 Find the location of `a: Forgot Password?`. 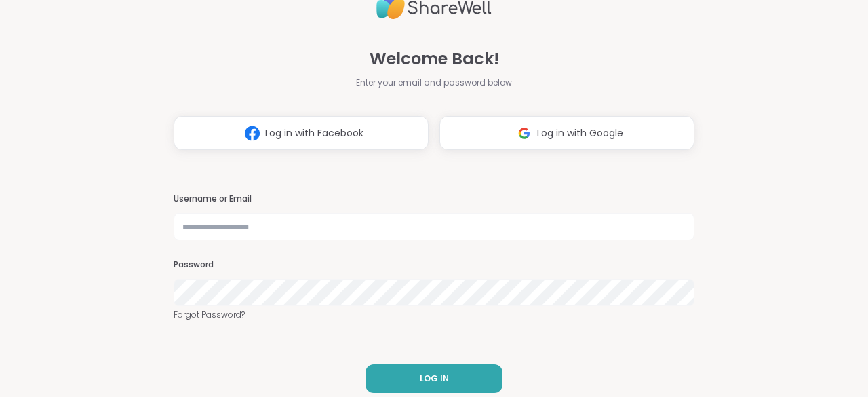

a: Forgot Password? is located at coordinates (434, 315).